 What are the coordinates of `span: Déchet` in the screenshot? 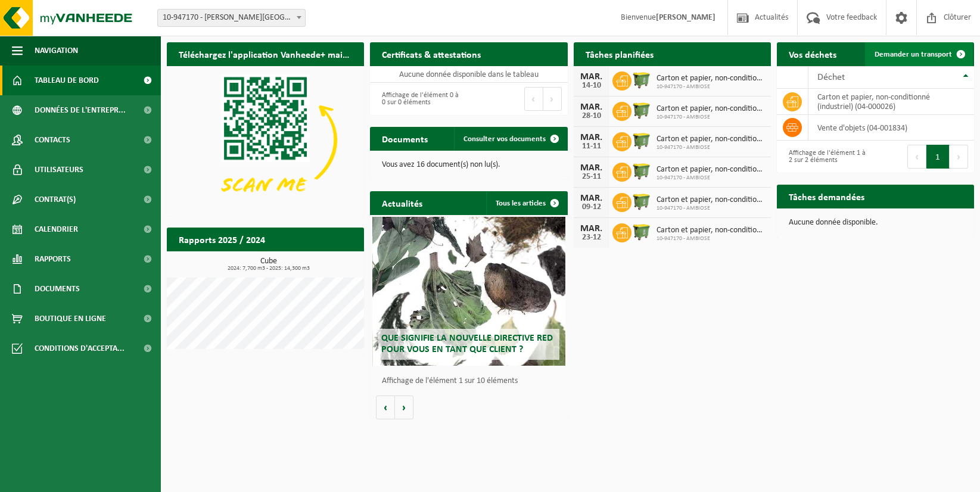 It's located at (831, 78).